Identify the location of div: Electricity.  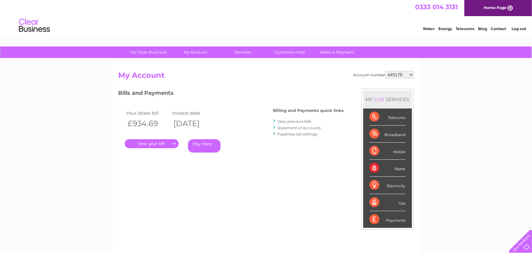
(387, 185).